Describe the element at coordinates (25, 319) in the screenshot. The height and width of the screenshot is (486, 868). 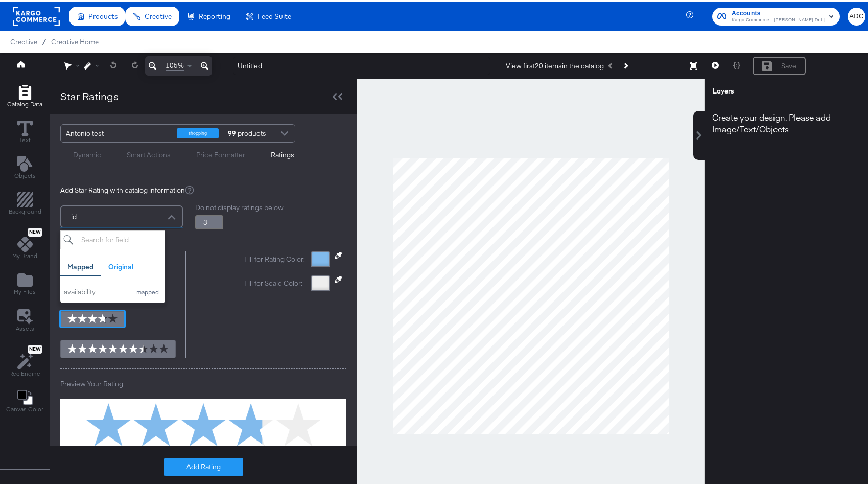
I see `button: Assets` at that location.